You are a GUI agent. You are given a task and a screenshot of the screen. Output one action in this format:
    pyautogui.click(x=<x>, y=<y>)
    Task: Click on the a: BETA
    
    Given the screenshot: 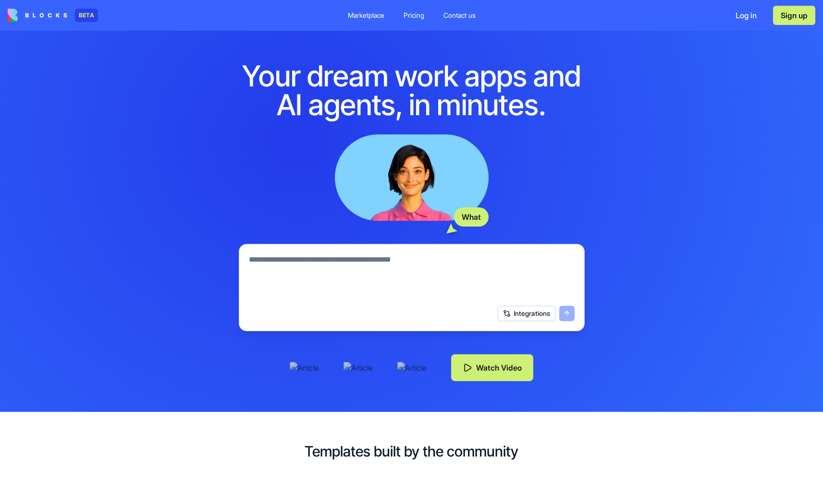 What is the action you would take?
    pyautogui.click(x=53, y=15)
    